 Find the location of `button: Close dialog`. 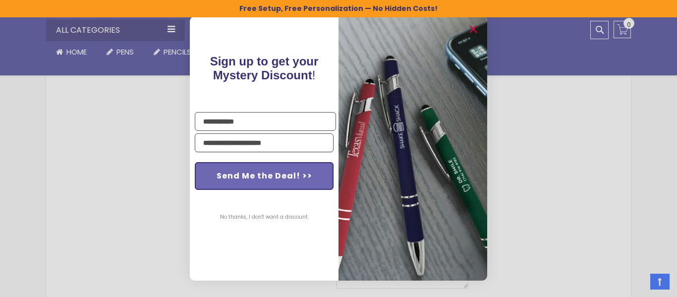

button: Close dialog is located at coordinates (474, 29).